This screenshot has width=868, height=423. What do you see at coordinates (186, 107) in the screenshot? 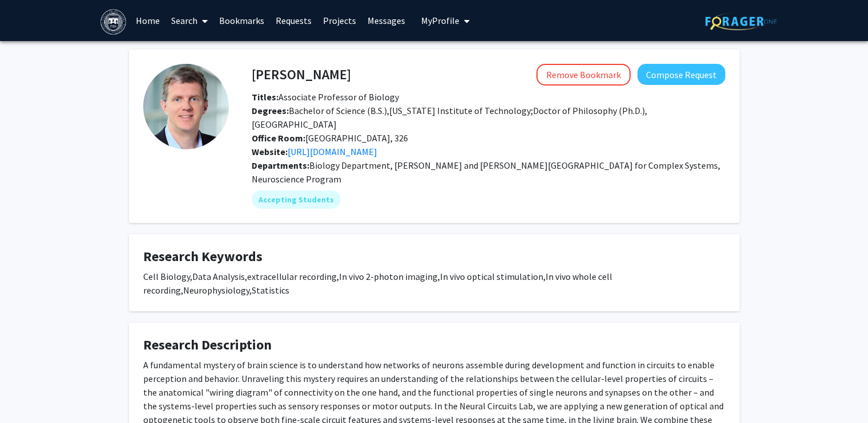
I see `img: Profile Picture` at bounding box center [186, 107].